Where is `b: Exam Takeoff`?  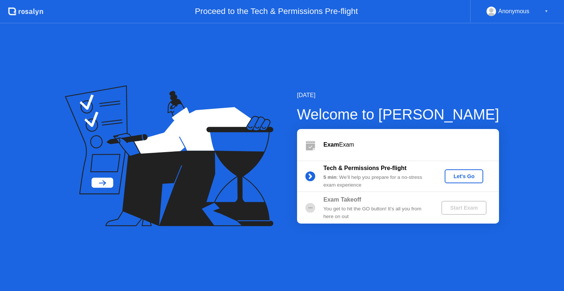
b: Exam Takeoff is located at coordinates (342, 200).